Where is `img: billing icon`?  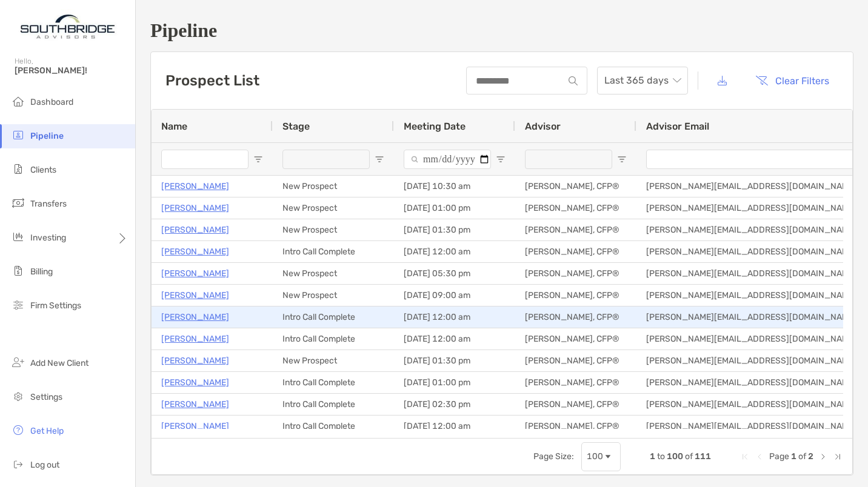 img: billing icon is located at coordinates (18, 271).